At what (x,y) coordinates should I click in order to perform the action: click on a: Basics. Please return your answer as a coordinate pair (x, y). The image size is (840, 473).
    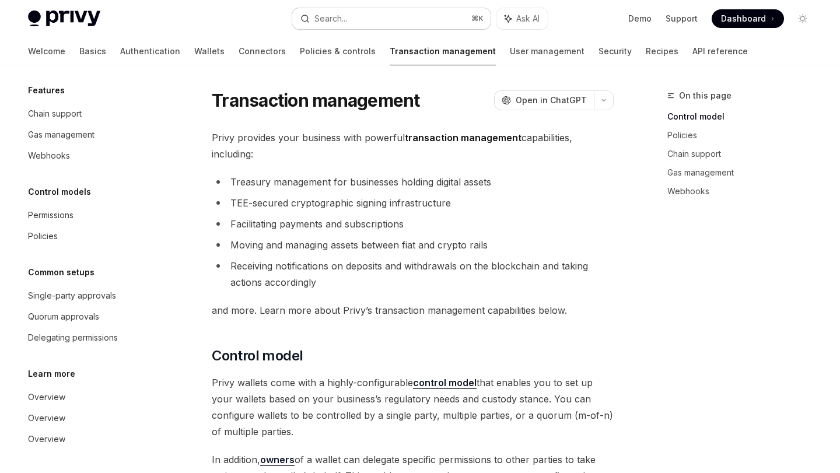
    Looking at the image, I should click on (93, 51).